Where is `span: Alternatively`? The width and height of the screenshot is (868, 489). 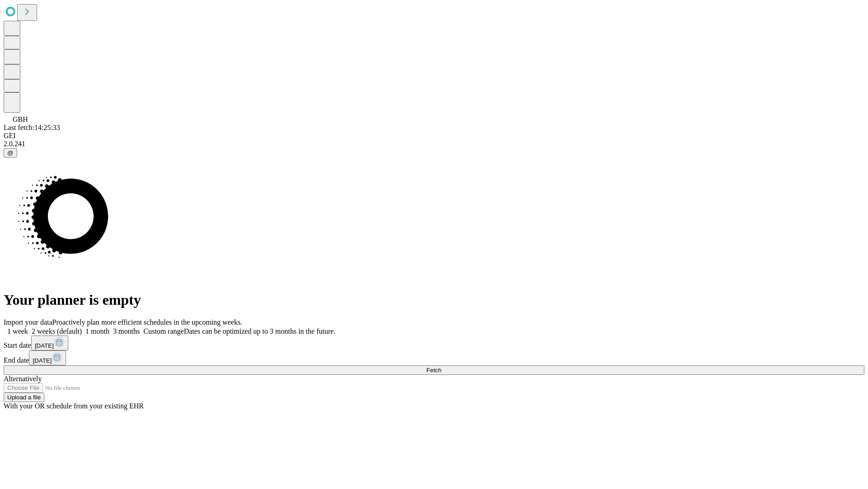 span: Alternatively is located at coordinates (22, 378).